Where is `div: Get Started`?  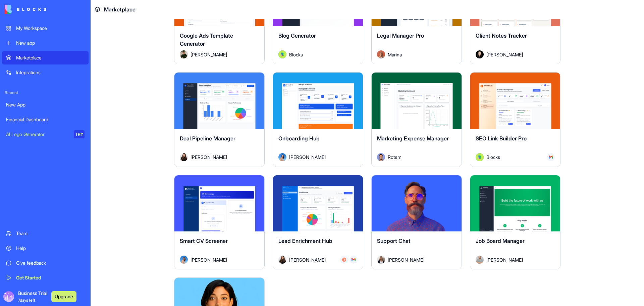 div: Get Started is located at coordinates (50, 278).